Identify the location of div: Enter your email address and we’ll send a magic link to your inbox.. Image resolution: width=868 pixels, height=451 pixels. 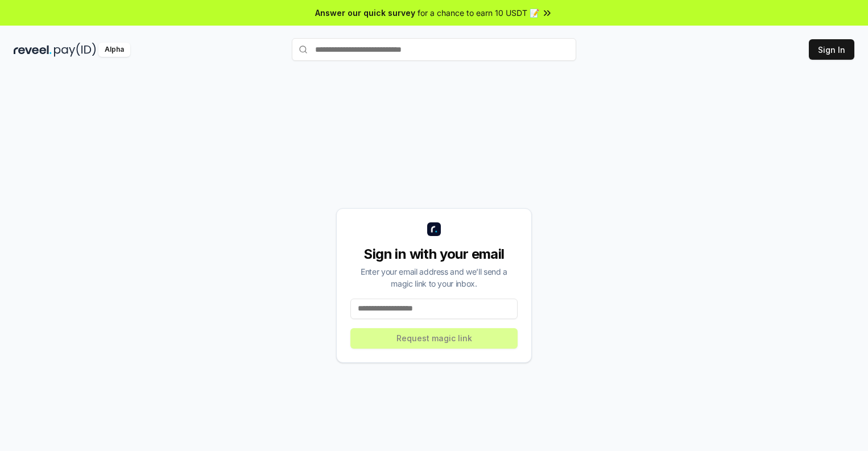
(434, 278).